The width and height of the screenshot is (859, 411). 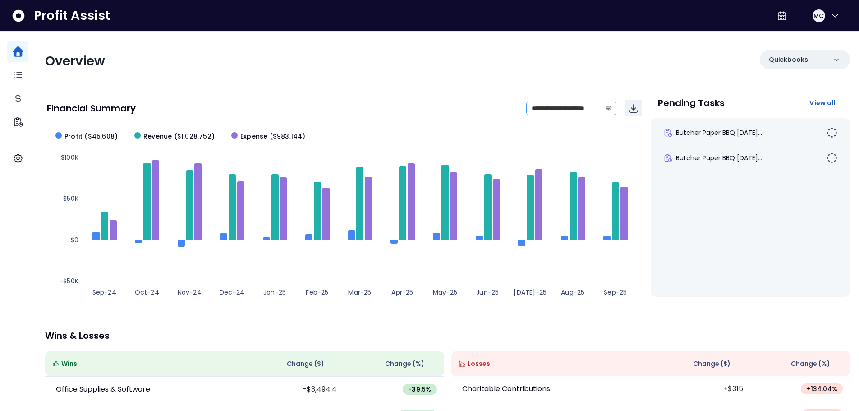 What do you see at coordinates (447, 335) in the screenshot?
I see `p: Wins & Losses` at bounding box center [447, 335].